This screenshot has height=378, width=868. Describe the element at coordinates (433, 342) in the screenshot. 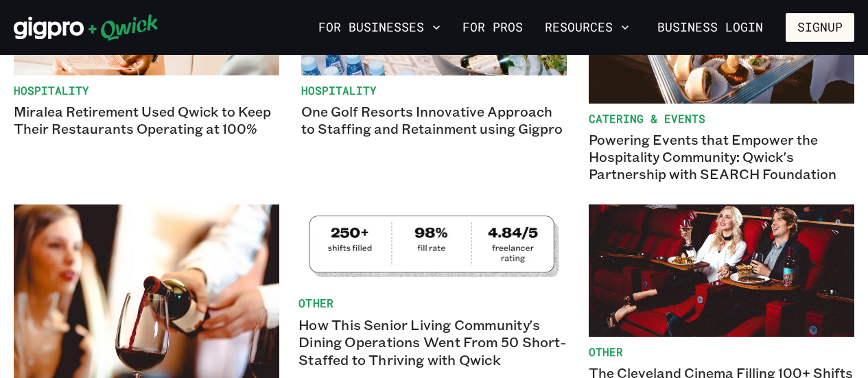

I see `p: How This Senior Living Community's Dining Operations Went From 50 Short-Staffed to Thriving with ...` at that location.